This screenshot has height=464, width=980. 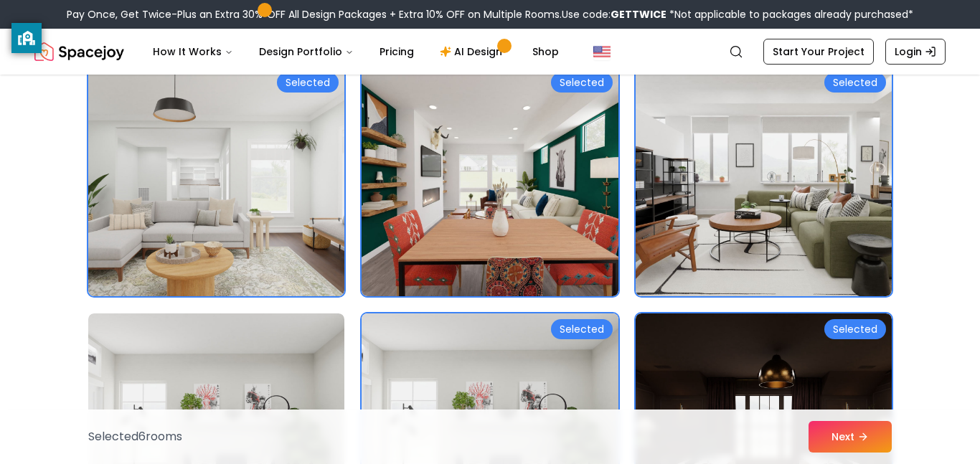 What do you see at coordinates (764, 181) in the screenshot?
I see `img: Room room-3` at bounding box center [764, 181].